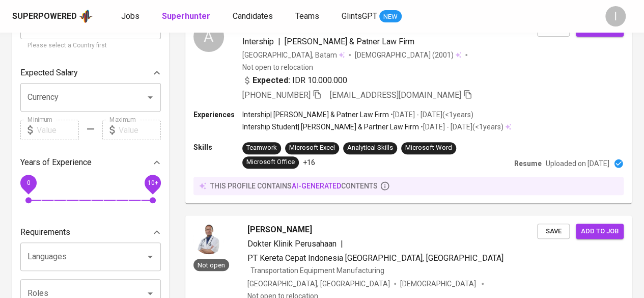 This screenshot has height=298, width=644. Describe the element at coordinates (253, 17) in the screenshot. I see `a: Candidates` at that location.